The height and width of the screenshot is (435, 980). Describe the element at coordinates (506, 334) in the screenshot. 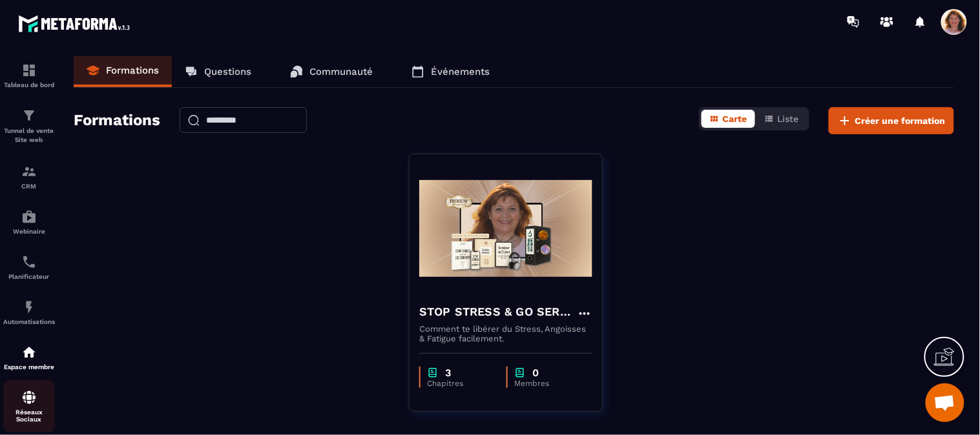

I see `p: Comment te libérer du Stress, Angoisses & Fatigue facilement.` at that location.